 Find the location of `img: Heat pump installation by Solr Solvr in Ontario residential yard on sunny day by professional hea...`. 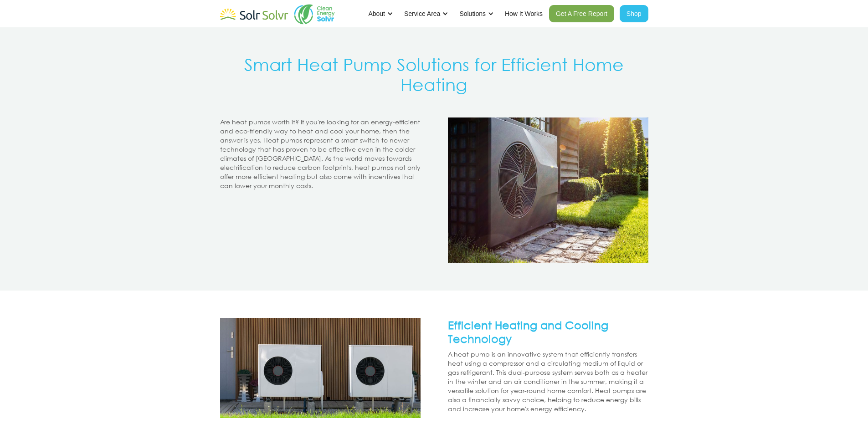

img: Heat pump installation by Solr Solvr in Ontario residential yard on sunny day by professional hea... is located at coordinates (548, 190).